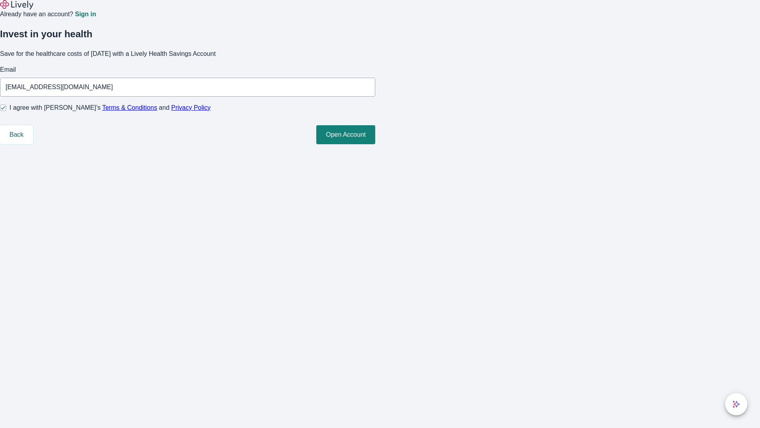  Describe the element at coordinates (85, 14) in the screenshot. I see `a: Sign in` at that location.